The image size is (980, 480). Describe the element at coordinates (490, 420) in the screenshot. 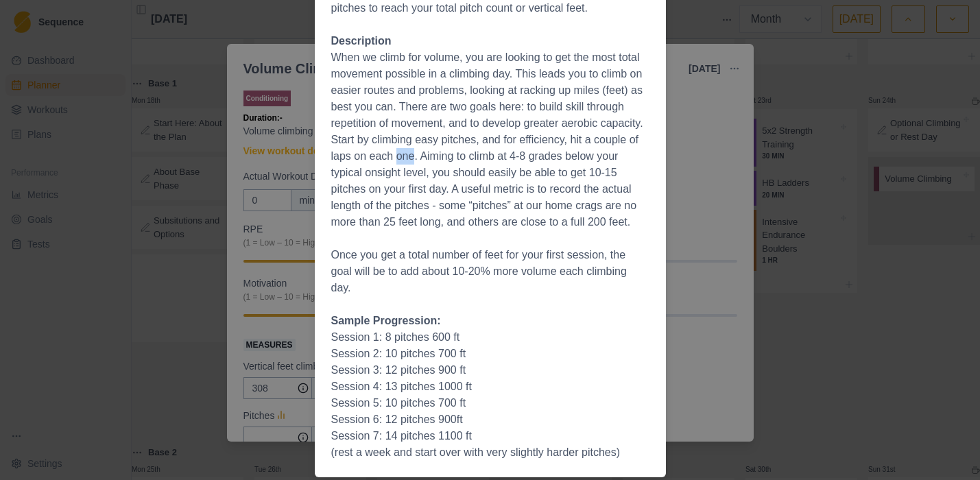

I see `p: Session 6: 12 pitches 900ft` at that location.